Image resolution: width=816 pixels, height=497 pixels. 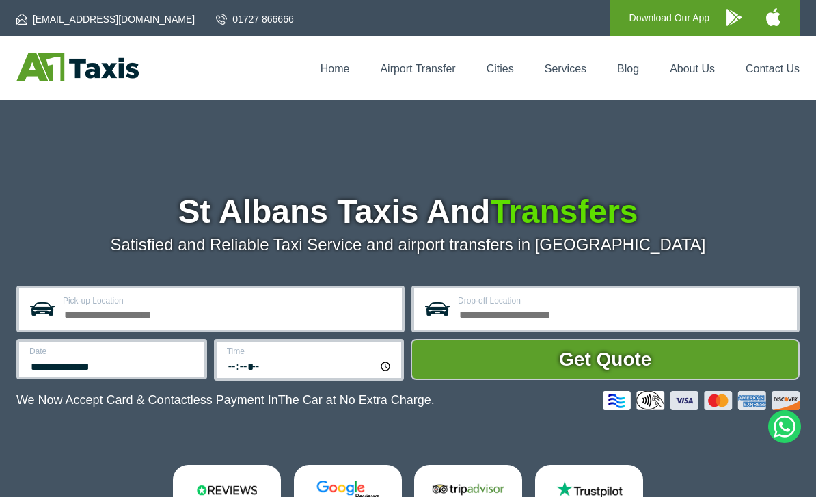 I want to click on label: Drop-off Location, so click(x=623, y=301).